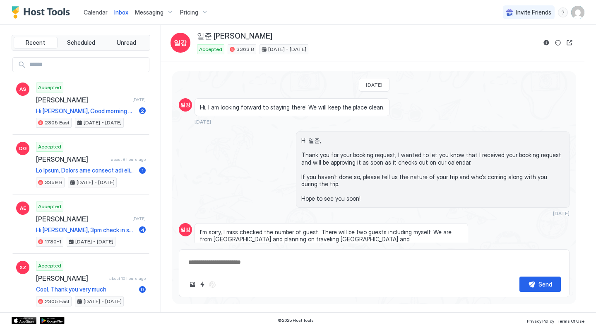 This screenshot has width=596, height=328. Describe the element at coordinates (541, 320) in the screenshot. I see `span: Privacy Policy` at that location.